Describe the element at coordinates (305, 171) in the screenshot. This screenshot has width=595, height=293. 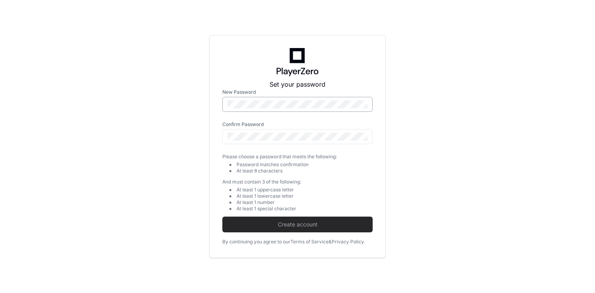
I see `div: At least 8 characters` at that location.